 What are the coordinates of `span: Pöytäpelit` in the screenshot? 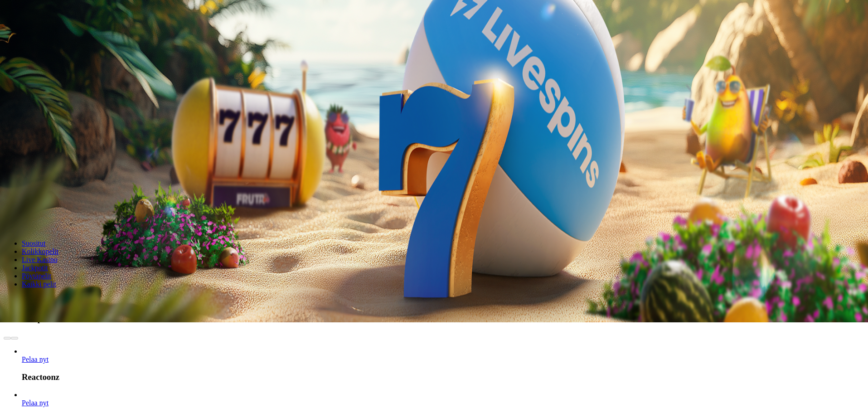 It's located at (36, 276).